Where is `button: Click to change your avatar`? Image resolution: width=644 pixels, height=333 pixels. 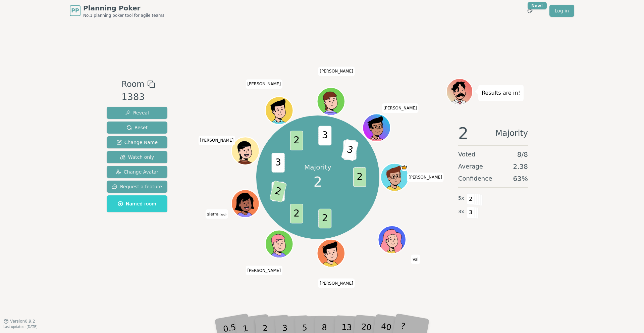 button: Click to change your avatar is located at coordinates (246, 204).